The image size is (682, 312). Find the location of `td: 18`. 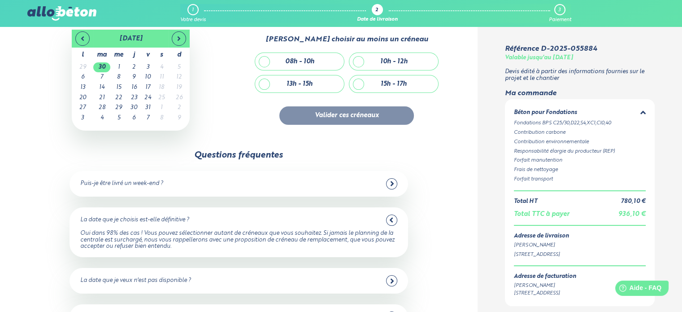

td: 18 is located at coordinates (162, 87).